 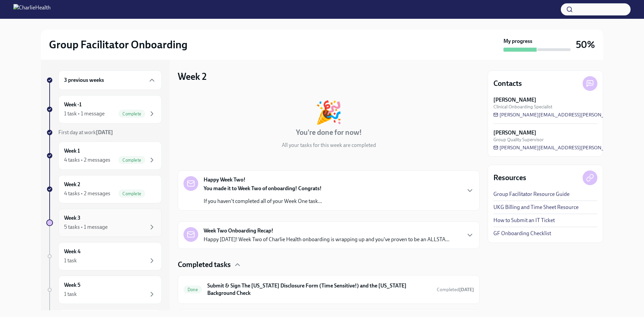 What do you see at coordinates (83, 80) in the screenshot?
I see `h6: 3 previous weeks` at bounding box center [83, 80].